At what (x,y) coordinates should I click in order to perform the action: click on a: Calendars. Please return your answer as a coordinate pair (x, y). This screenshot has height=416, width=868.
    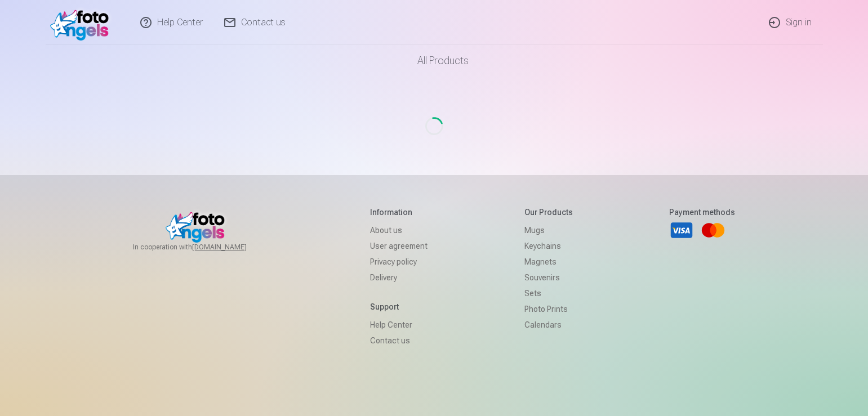
    Looking at the image, I should click on (548, 325).